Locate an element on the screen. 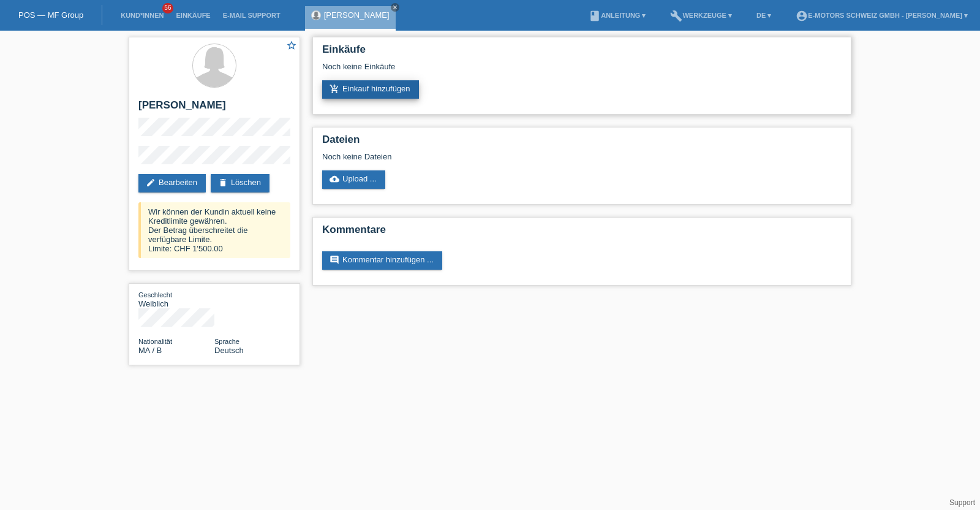 This screenshot has height=510, width=980. i: star_border is located at coordinates (292, 45).